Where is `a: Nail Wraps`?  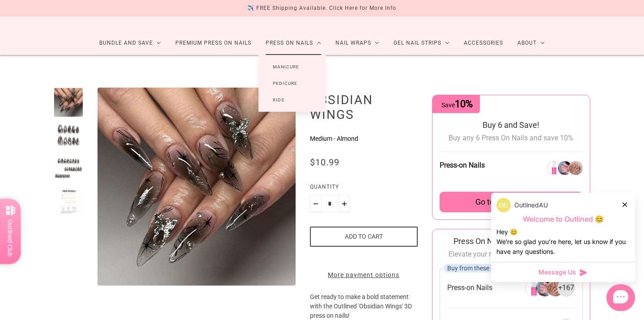 a: Nail Wraps is located at coordinates (357, 43).